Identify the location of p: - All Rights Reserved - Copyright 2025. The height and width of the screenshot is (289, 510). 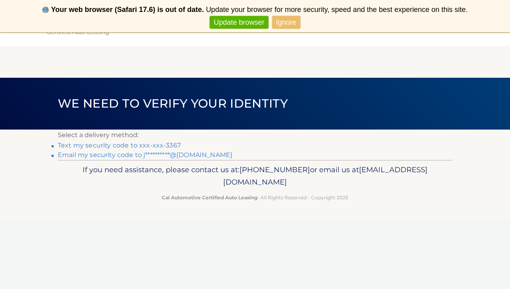
(255, 197).